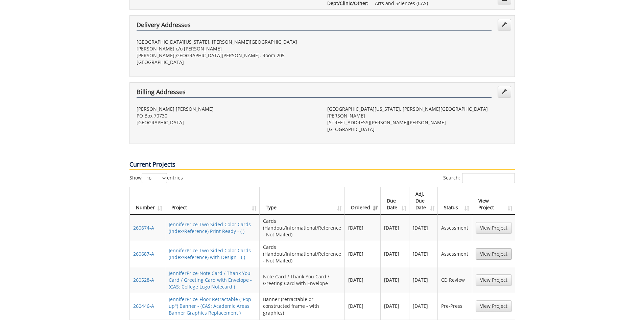  I want to click on th: Project: activate to sort column ascending, so click(213, 201).